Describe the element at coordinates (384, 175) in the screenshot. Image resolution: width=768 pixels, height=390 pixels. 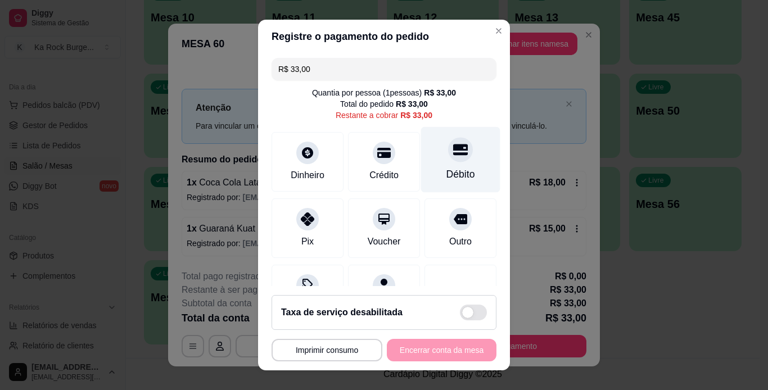
I see `div: Crédito` at that location.